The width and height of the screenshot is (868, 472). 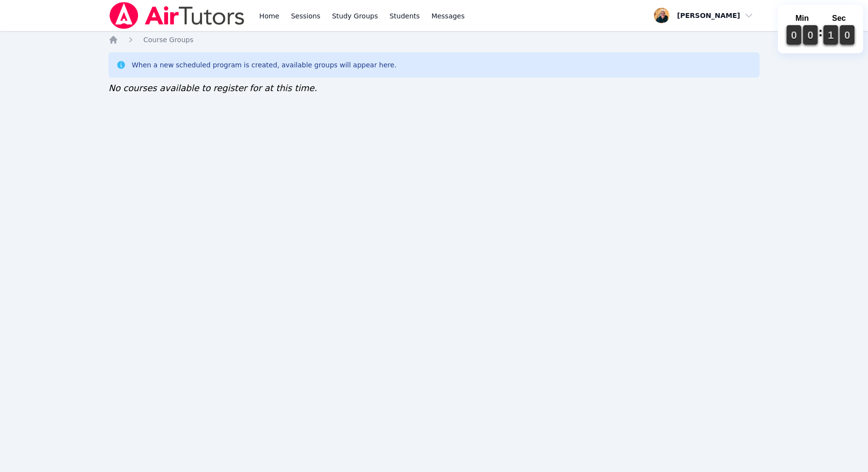 What do you see at coordinates (448, 16) in the screenshot?
I see `span: Messages` at bounding box center [448, 16].